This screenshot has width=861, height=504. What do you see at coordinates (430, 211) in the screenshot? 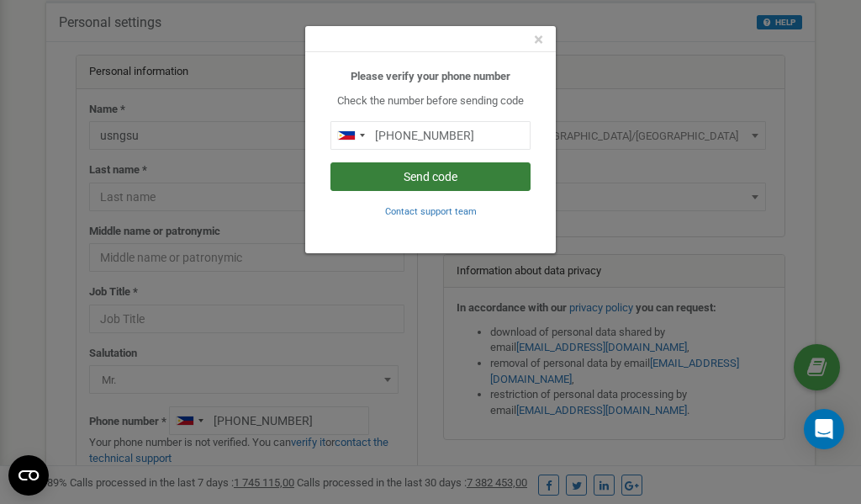
I see `small: Contact support team` at bounding box center [430, 211].